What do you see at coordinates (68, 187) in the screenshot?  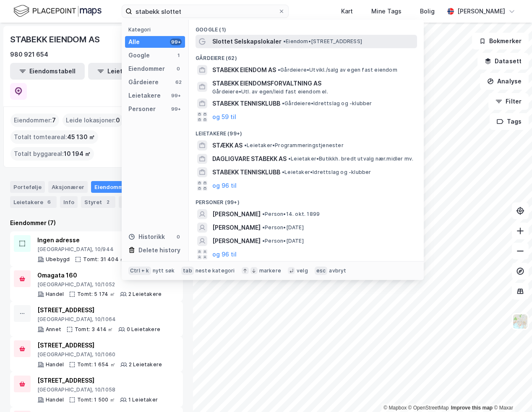 I see `div: Aksjonærer` at bounding box center [68, 187].